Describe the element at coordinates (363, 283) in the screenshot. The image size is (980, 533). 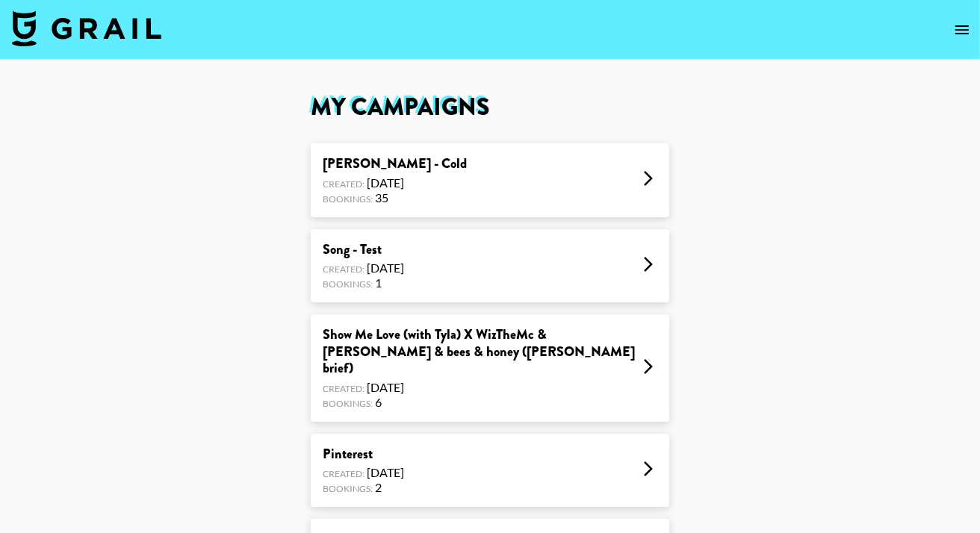
I see `div: 1` at that location.